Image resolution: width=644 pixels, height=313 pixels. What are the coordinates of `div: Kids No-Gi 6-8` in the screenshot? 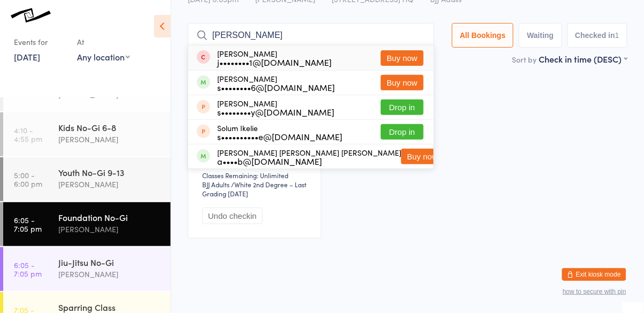 It's located at (110, 127).